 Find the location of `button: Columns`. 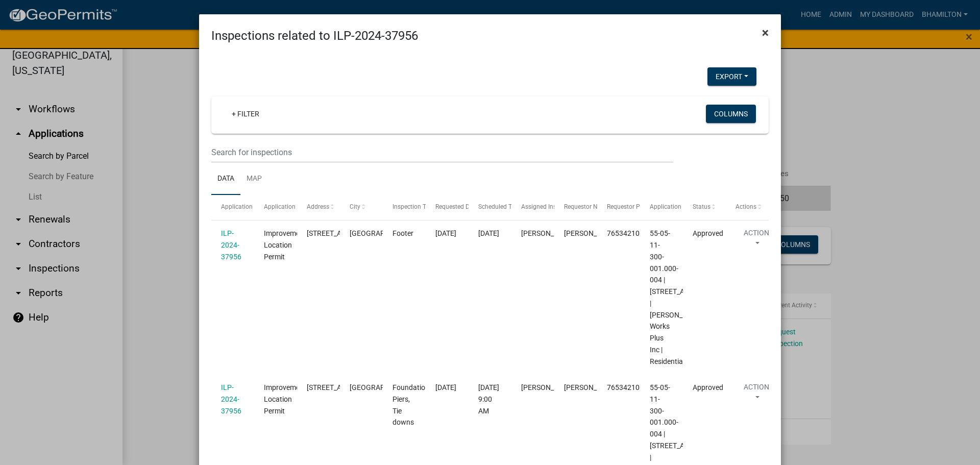

button: Columns is located at coordinates (731, 113).